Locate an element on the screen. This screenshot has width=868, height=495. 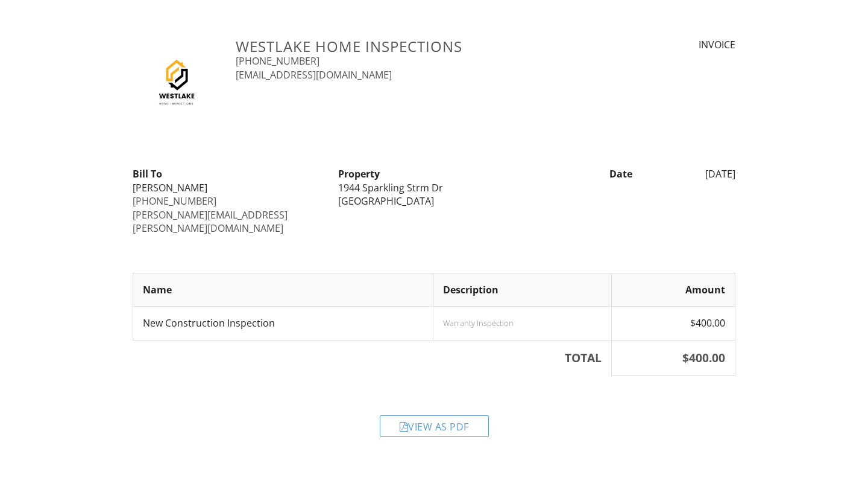
div: 1944 Sparkling Strm Dr is located at coordinates (434, 188).